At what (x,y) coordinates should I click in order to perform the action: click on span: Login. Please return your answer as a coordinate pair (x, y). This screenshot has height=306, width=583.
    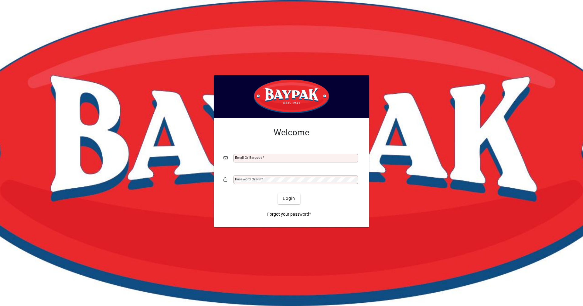
    Looking at the image, I should click on (289, 198).